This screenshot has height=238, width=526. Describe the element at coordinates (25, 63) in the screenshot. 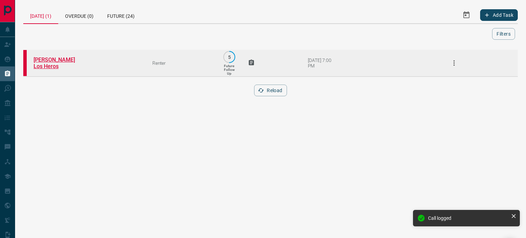

I see `div: property.ca` at that location.